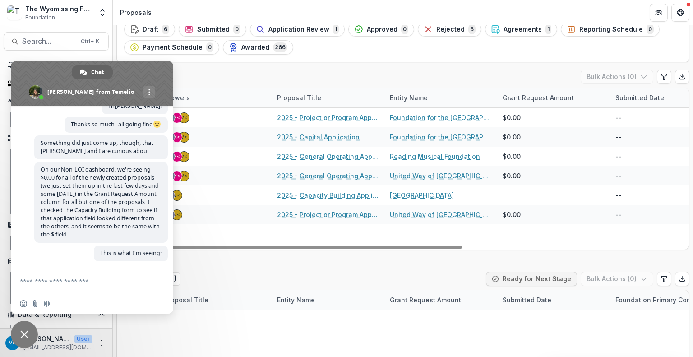 This screenshot has width=693, height=357. I want to click on div: The Wyomissing Foundation, so click(59, 9).